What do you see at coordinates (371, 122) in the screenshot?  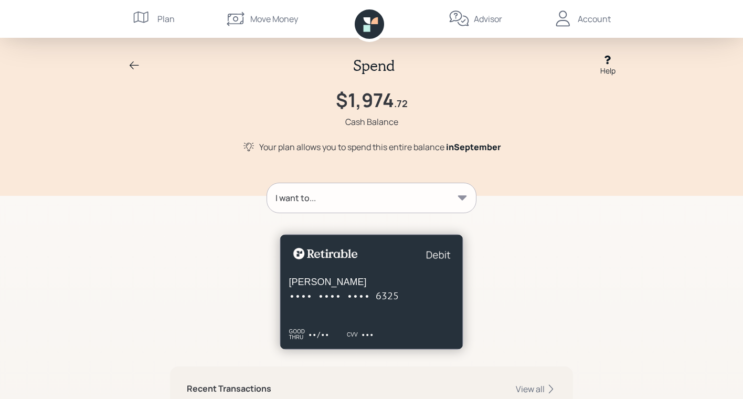 I see `div: Cash Balance` at bounding box center [371, 122].